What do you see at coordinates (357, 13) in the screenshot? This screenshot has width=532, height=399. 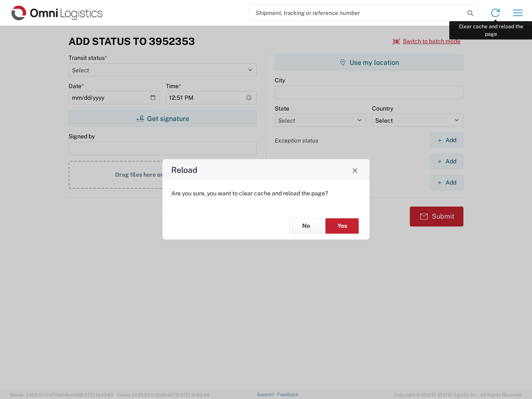 I see `input: Shipment, tracking or reference number` at bounding box center [357, 13].